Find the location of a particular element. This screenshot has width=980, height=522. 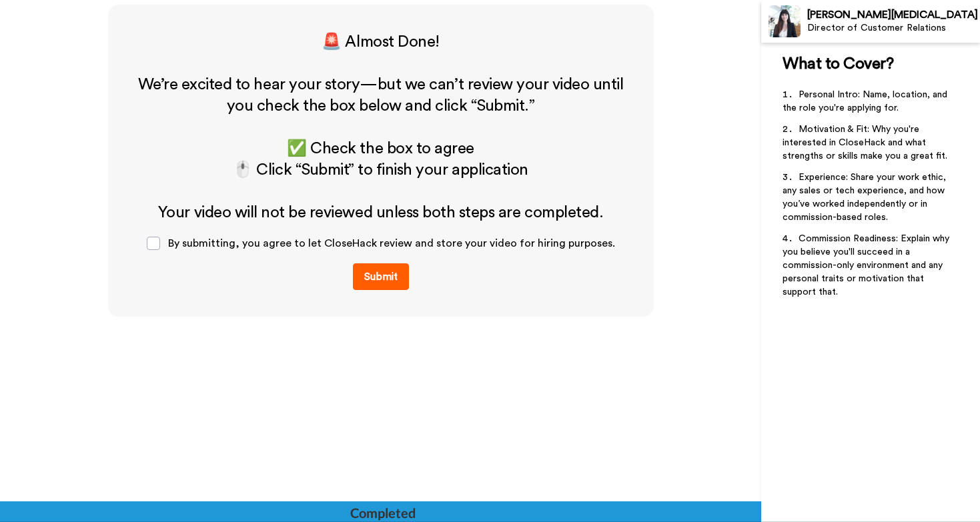

span: Commission Readiness: Explain why you believe you'll succeed in a commission-only environment and... is located at coordinates (867, 266).